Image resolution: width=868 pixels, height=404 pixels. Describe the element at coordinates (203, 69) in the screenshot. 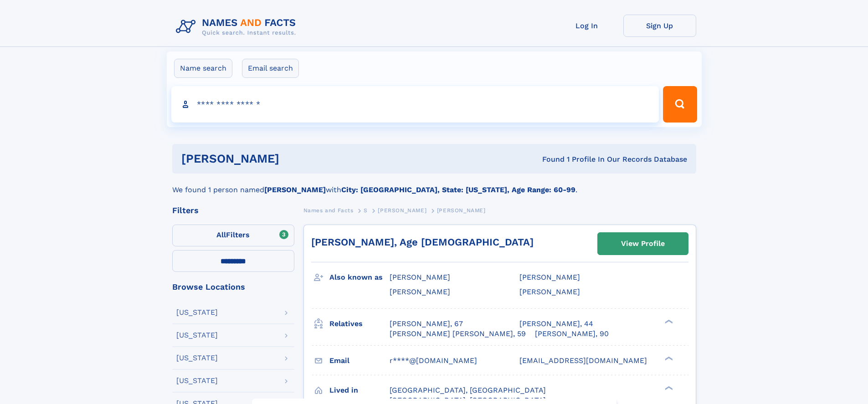

I see `label: Name search` at that location.